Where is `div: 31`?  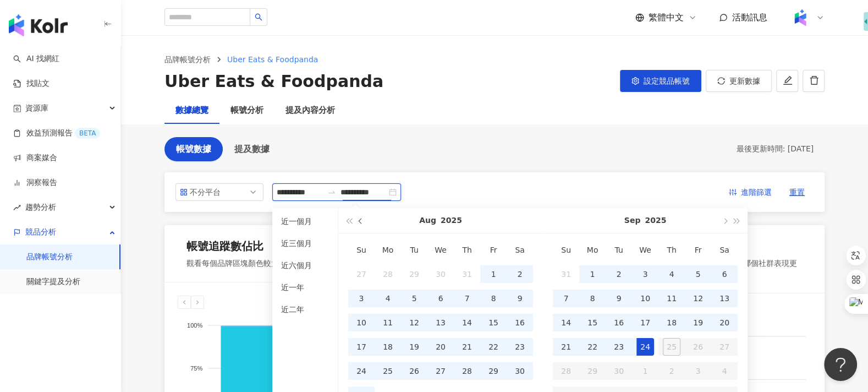 div: 31 is located at coordinates (467, 275).